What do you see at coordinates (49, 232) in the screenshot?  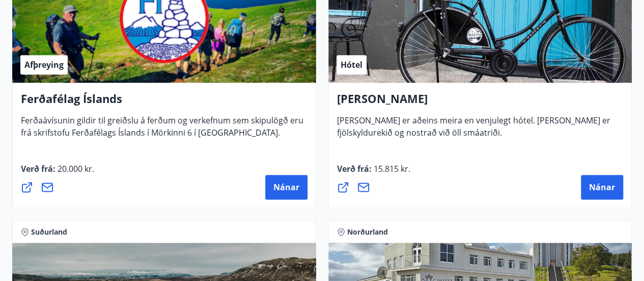 I see `span: Suðurland` at bounding box center [49, 232].